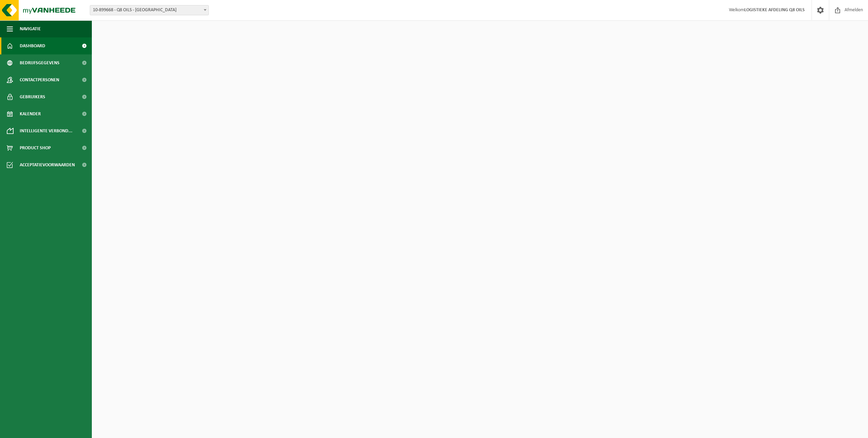  What do you see at coordinates (774, 10) in the screenshot?
I see `strong: LOGISTIEKE AFDELING Q8 OILS` at bounding box center [774, 10].